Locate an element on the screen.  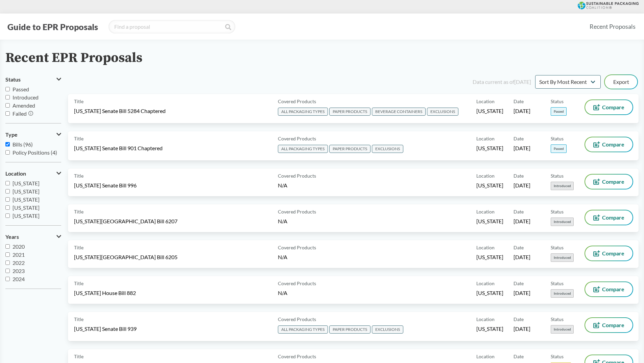
span: Failed is located at coordinates (19, 113).